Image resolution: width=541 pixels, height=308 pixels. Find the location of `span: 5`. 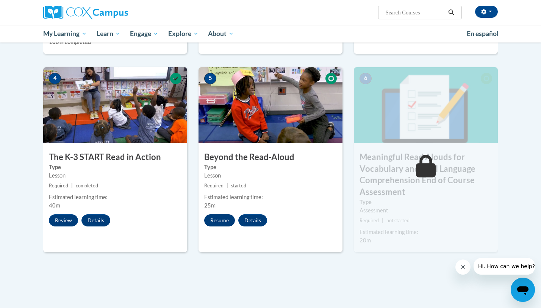

span: 5 is located at coordinates (210, 78).